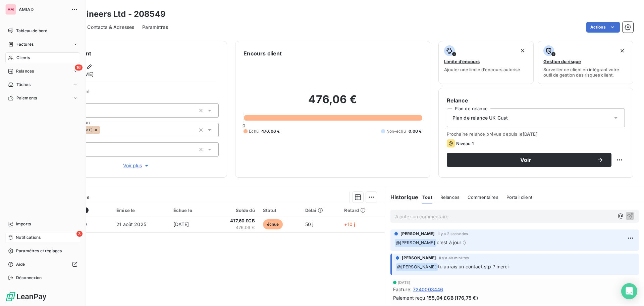  What do you see at coordinates (155, 27) in the screenshot?
I see `span: Paramètres` at bounding box center [155, 27].